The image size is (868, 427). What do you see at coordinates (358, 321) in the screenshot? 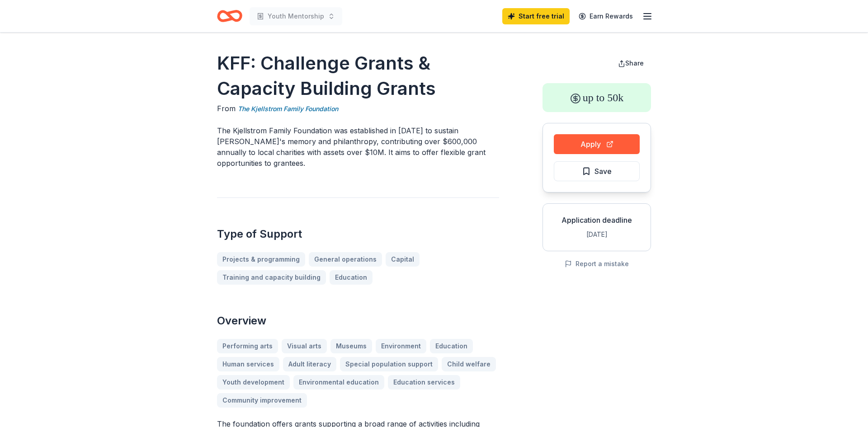
I see `h2: Overview` at bounding box center [358, 321].